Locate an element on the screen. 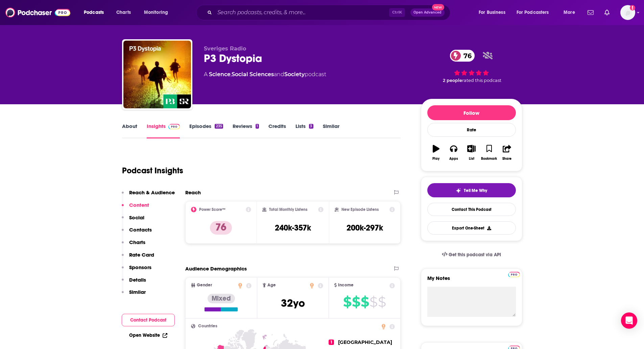  a: Get this podcast via API is located at coordinates (472, 254).